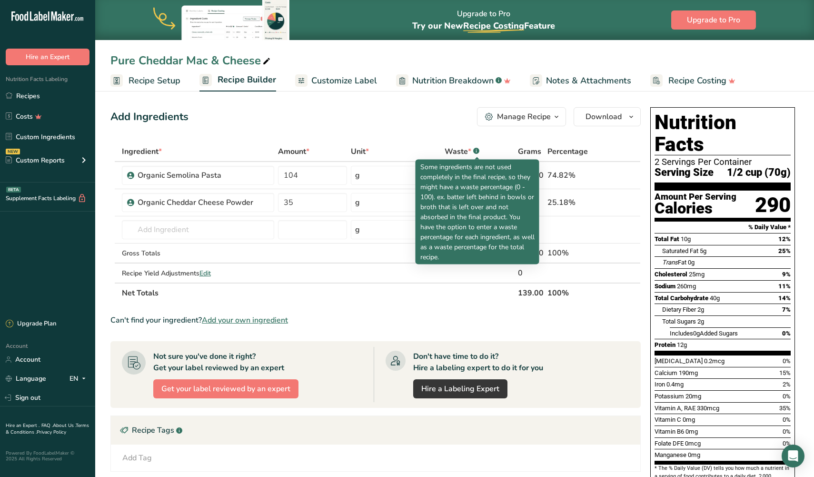 The height and width of the screenshot is (477, 814). Describe the element at coordinates (571, 175) in the screenshot. I see `div: 74.82%` at that location.